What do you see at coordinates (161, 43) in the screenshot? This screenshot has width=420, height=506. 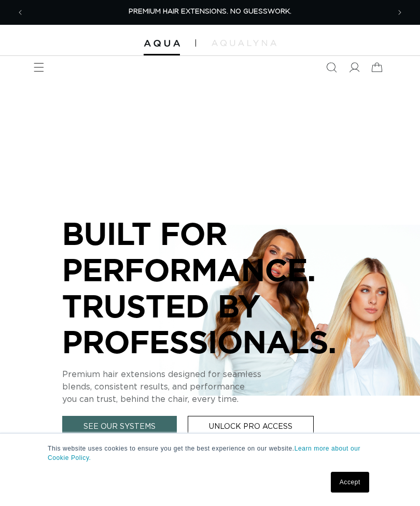 I see `img: Aqua Hair Extensions` at bounding box center [161, 43].